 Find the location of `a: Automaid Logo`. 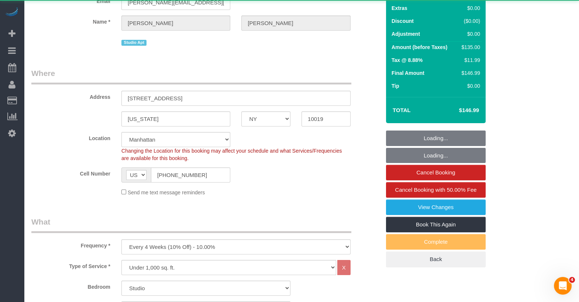

a: Automaid Logo is located at coordinates (12, 13).